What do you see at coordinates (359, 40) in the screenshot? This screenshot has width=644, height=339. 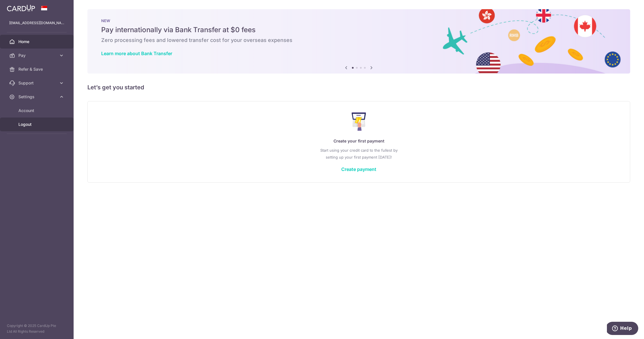 I see `h6: Zero processing fees and lowered transfer cost for your overseas expenses` at bounding box center [359, 40].